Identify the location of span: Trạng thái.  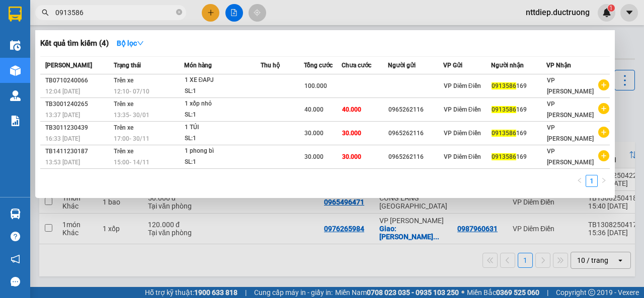
(127, 65).